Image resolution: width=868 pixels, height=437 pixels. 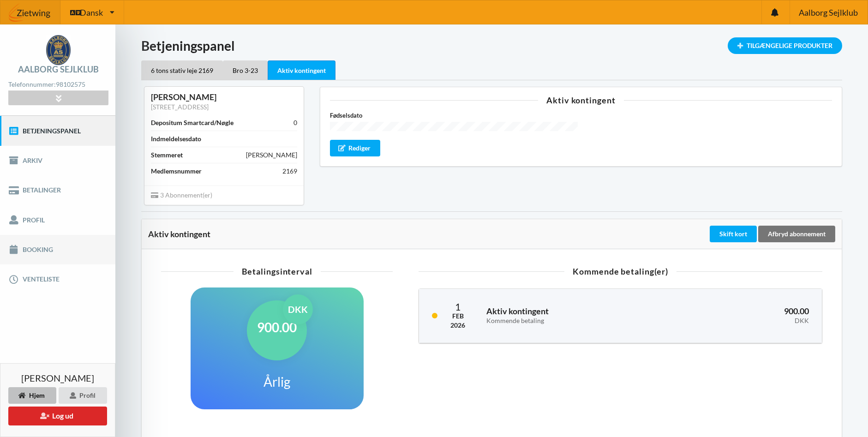 What do you see at coordinates (167, 155) in the screenshot?
I see `div: Stemmeret` at bounding box center [167, 155].